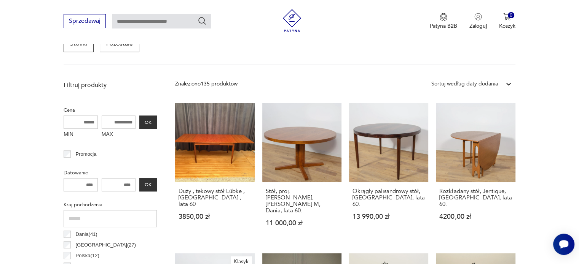  Describe the element at coordinates (119, 44) in the screenshot. I see `p: Pozostałe` at that location.